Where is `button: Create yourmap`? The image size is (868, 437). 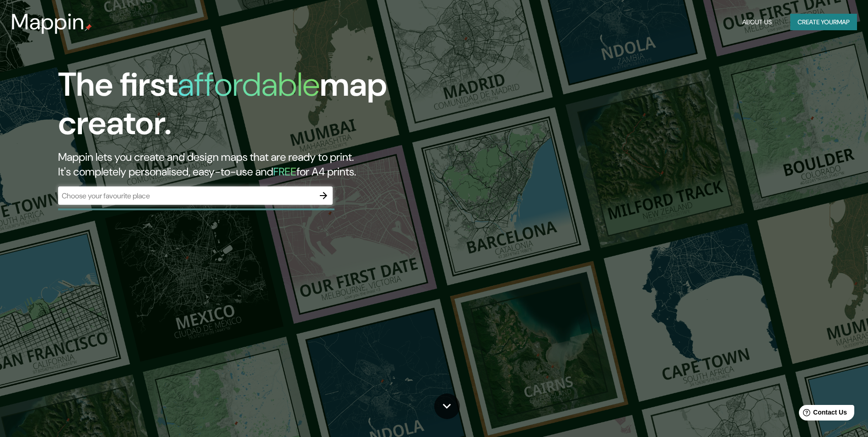 button: Create yourmap is located at coordinates (823, 22).